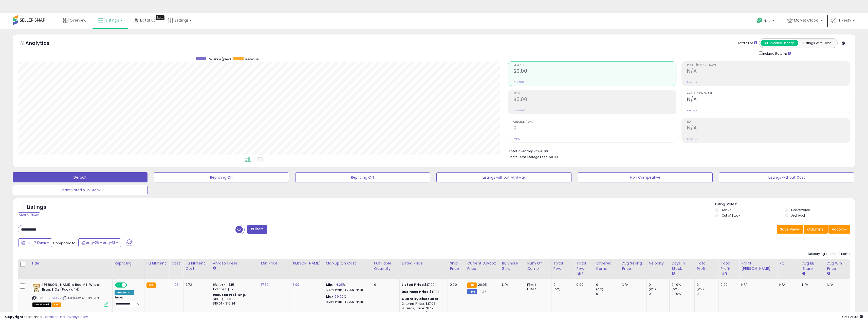 This screenshot has width=868, height=322. Describe the element at coordinates (706, 266) in the screenshot. I see `div: Total Profit` at that location.